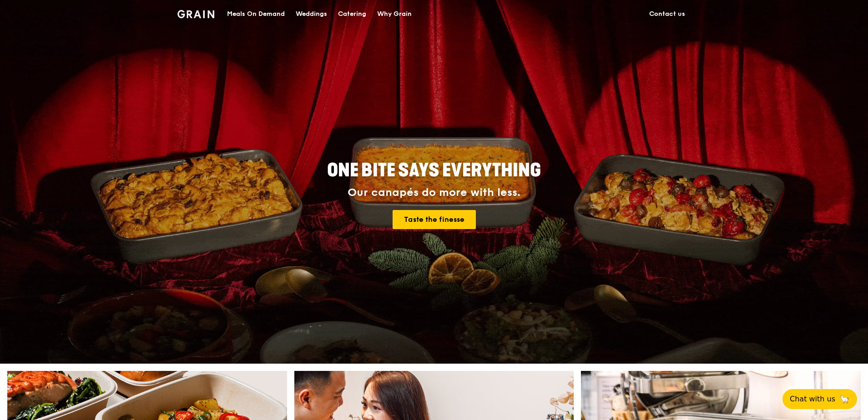  Describe the element at coordinates (434, 171) in the screenshot. I see `span: ONE BITE SAYS EVERYTHING` at that location.